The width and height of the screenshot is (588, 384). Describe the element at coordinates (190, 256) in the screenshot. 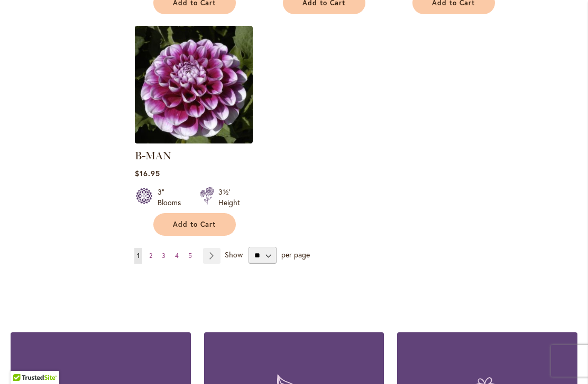

I see `a: 5` at that location.